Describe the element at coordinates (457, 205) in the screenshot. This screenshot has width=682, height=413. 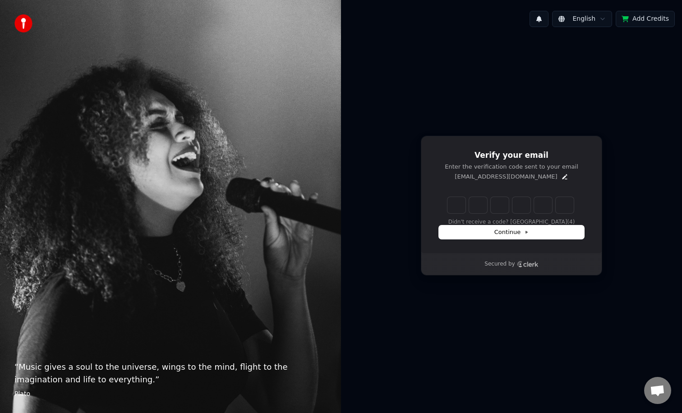
I see `input: Enter verification code. Digit 1` at that location.